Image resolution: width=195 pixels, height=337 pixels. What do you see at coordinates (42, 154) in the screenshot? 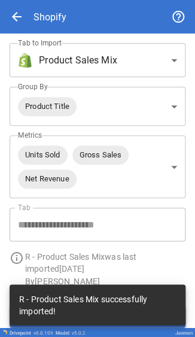
I see `span: Units Sold` at bounding box center [42, 154].